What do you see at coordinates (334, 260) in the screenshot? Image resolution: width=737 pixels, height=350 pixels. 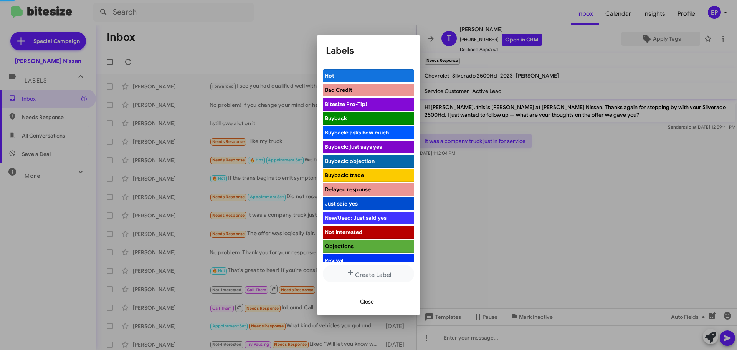 I see `span: Revival` at bounding box center [334, 260].